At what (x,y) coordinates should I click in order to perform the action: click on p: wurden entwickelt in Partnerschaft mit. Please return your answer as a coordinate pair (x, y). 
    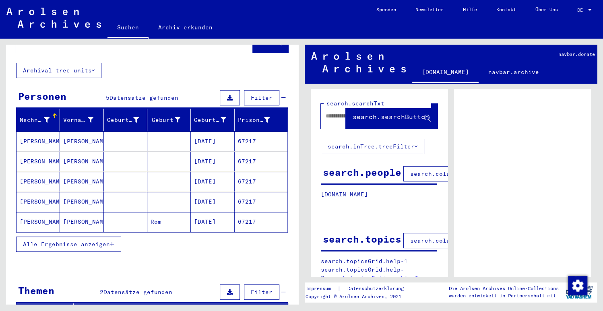
    Looking at the image, I should click on (503, 296).